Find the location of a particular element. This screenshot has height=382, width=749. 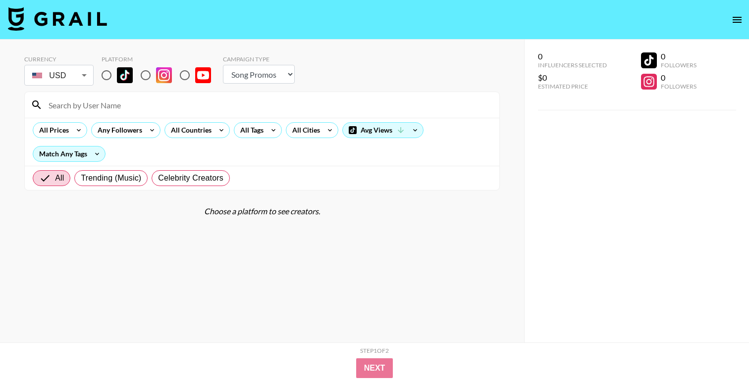

img: Grail Talent is located at coordinates (57, 19).